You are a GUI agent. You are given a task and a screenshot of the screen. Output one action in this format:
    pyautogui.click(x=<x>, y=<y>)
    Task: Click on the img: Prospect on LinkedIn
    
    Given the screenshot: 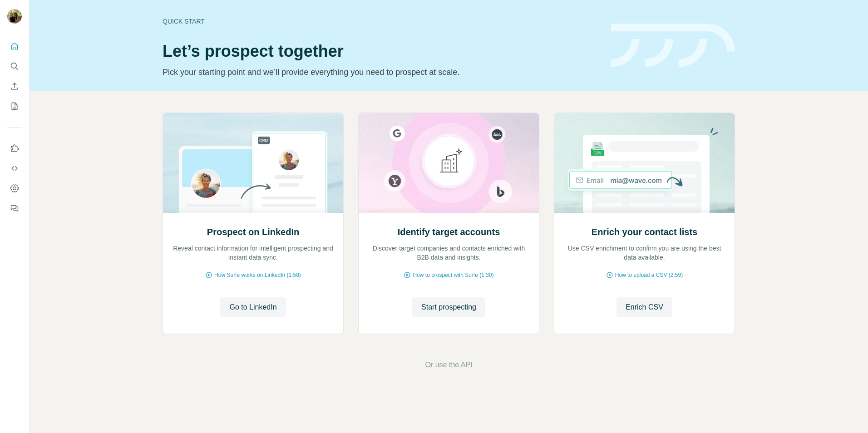 What is the action you would take?
    pyautogui.click(x=253, y=163)
    